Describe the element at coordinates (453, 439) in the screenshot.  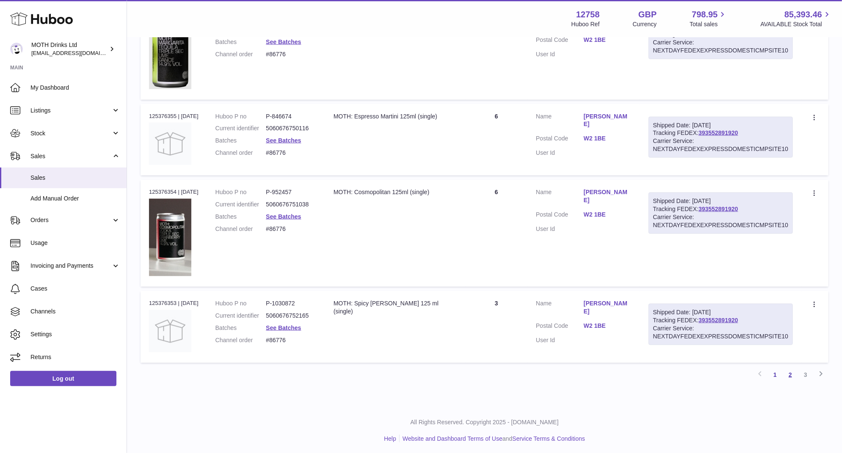
I see `a: Website and Dashboard Terms of Use` at that location.